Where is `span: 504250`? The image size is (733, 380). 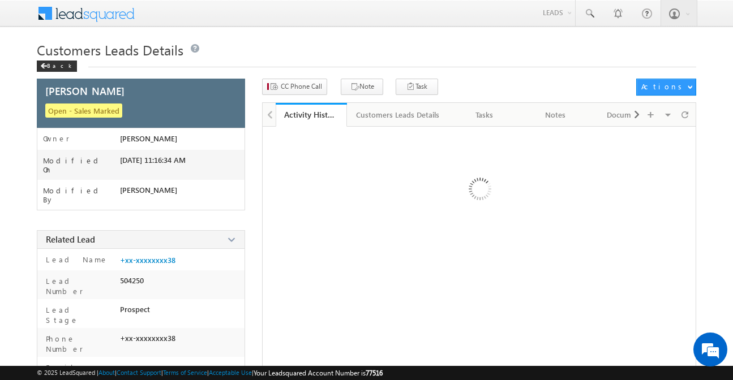 span: 504250 is located at coordinates (132, 281).